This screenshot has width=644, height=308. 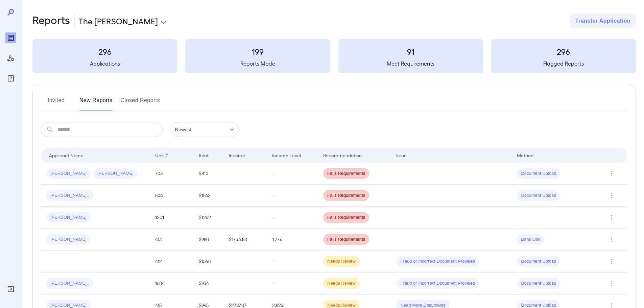 What do you see at coordinates (171, 261) in the screenshot?
I see `td: 412` at bounding box center [171, 261].